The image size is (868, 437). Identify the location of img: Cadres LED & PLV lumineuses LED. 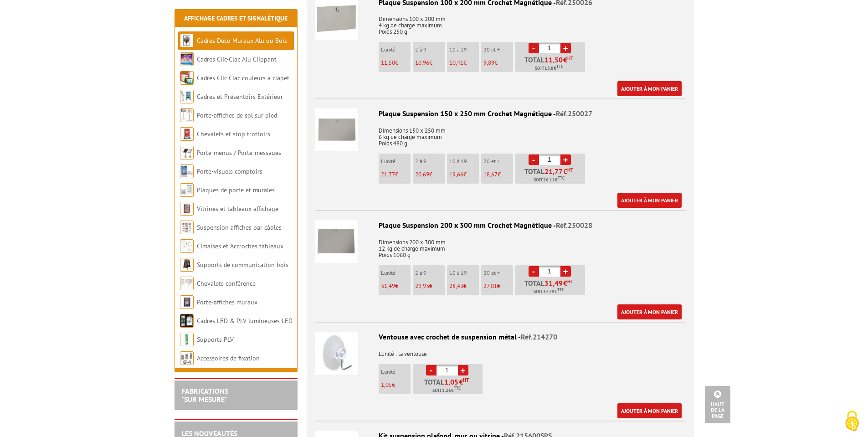
(187, 321).